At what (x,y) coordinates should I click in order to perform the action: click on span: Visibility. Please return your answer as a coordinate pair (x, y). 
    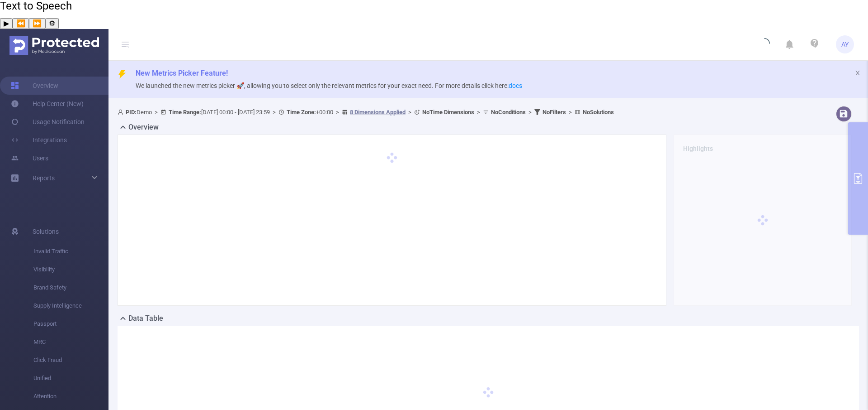
    Looking at the image, I should click on (71, 269).